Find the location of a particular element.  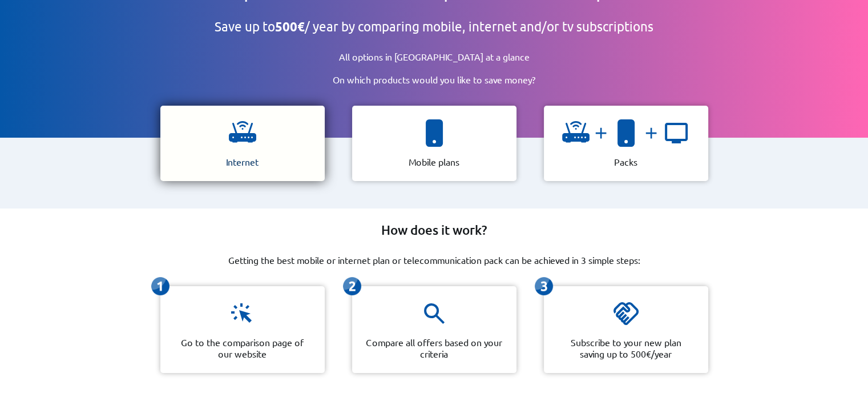

p: Internet is located at coordinates (242, 161).